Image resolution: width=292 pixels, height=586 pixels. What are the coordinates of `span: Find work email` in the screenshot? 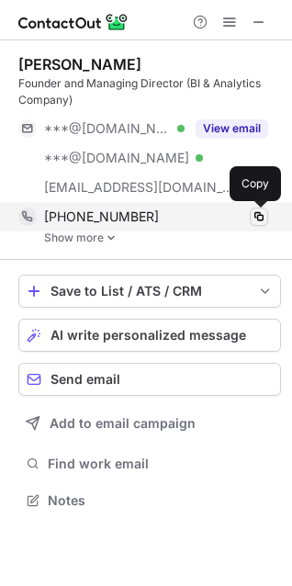 It's located at (161, 464).